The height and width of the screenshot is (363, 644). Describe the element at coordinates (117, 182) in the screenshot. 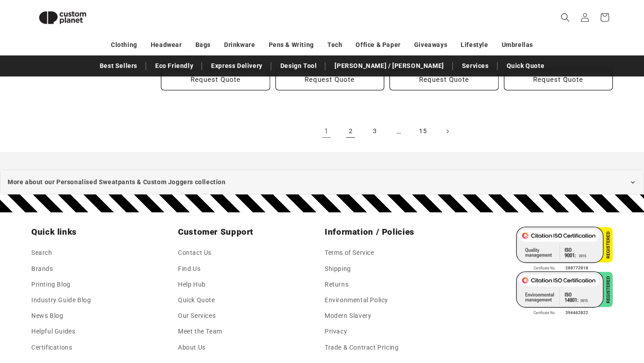

I see `span: More about our Personalised Sweatpants & Custom Joggers collection` at that location.